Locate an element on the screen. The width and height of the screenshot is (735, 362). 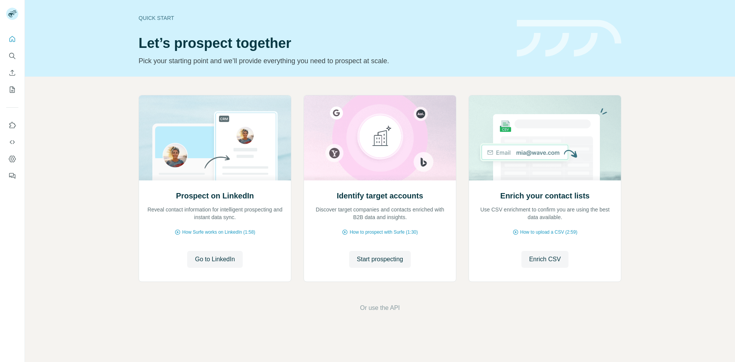
h2: Identify target accounts is located at coordinates (380, 196).